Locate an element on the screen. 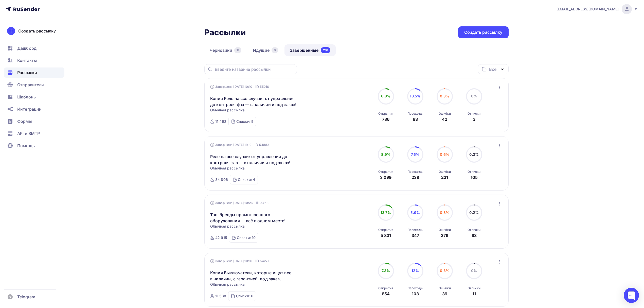  div: 83 is located at coordinates (415, 119).